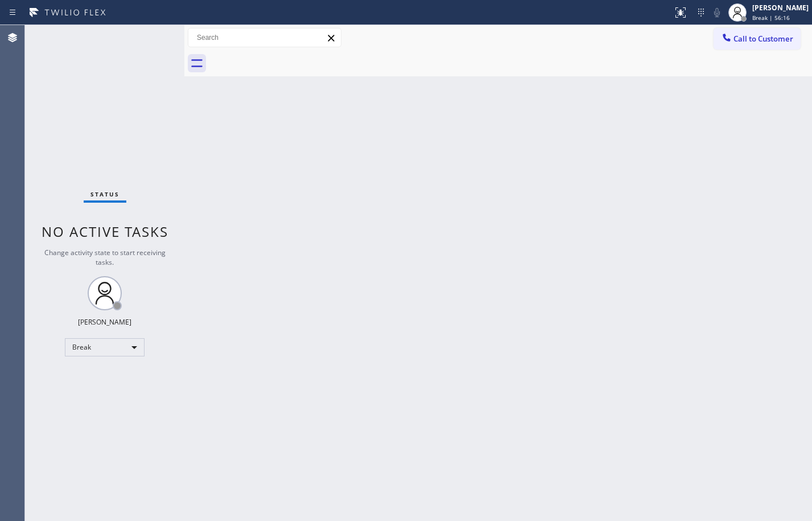 The width and height of the screenshot is (812, 521). What do you see at coordinates (717, 13) in the screenshot?
I see `button: Mute` at bounding box center [717, 13].